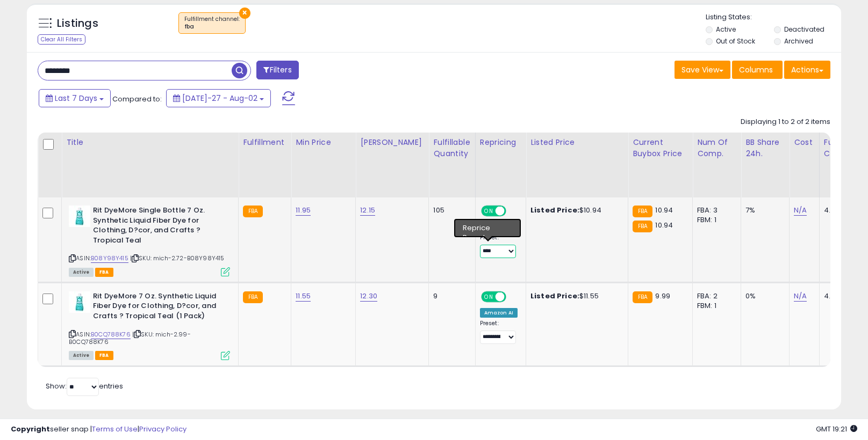 This screenshot has height=440, width=868. Describe the element at coordinates (84, 386) in the screenshot. I see `span: Show: entries` at that location.